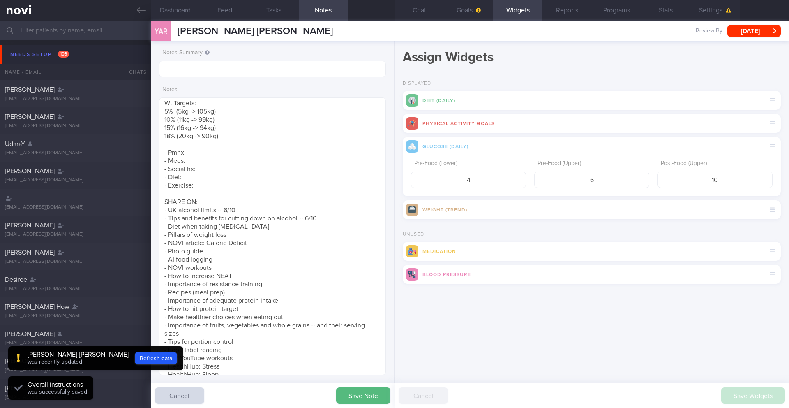 The width and height of the screenshot is (789, 408). I want to click on label: Notes Summary, so click(272, 53).